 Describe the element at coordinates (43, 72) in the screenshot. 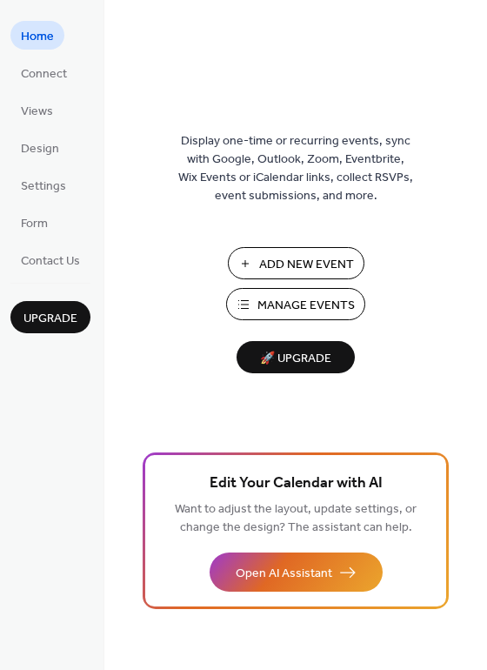

I see `a: Connect` at that location.